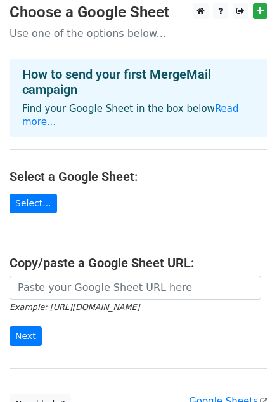  Describe the element at coordinates (138, 33) in the screenshot. I see `p: Use one of the options below...` at that location.